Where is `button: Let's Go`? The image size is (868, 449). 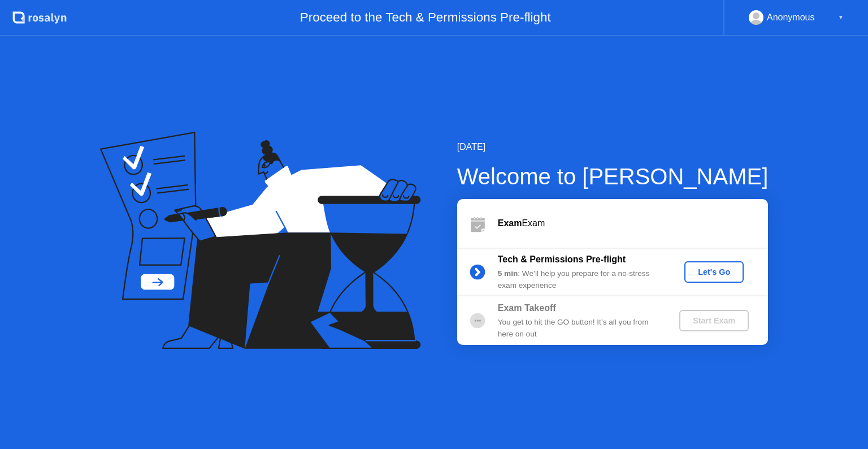
button: Let's Go is located at coordinates (713, 272).